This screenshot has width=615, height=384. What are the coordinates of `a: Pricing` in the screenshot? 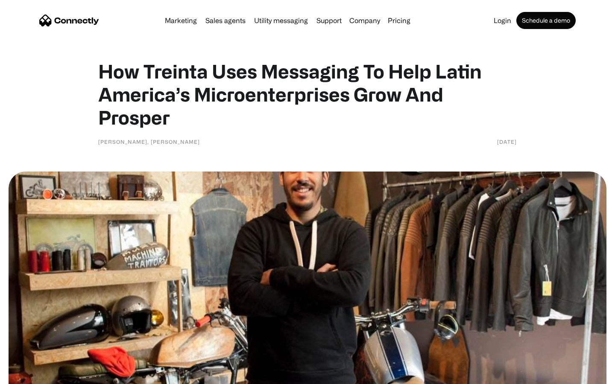 It's located at (399, 21).